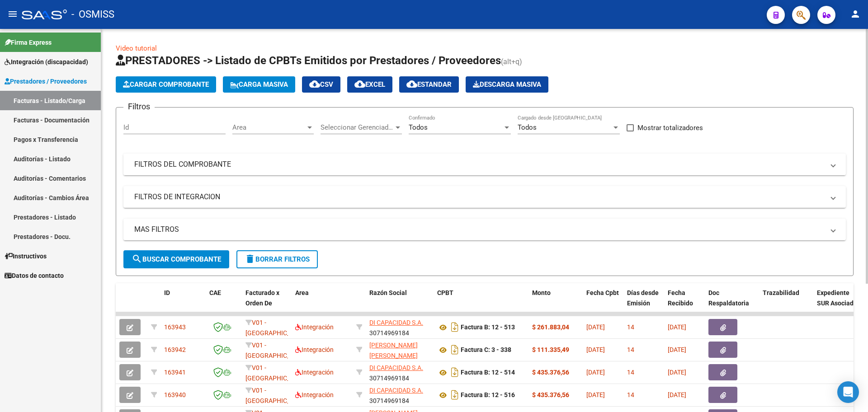 This screenshot has width=868, height=412. What do you see at coordinates (643, 298) in the screenshot?
I see `span: Días desde Emisión` at bounding box center [643, 298].